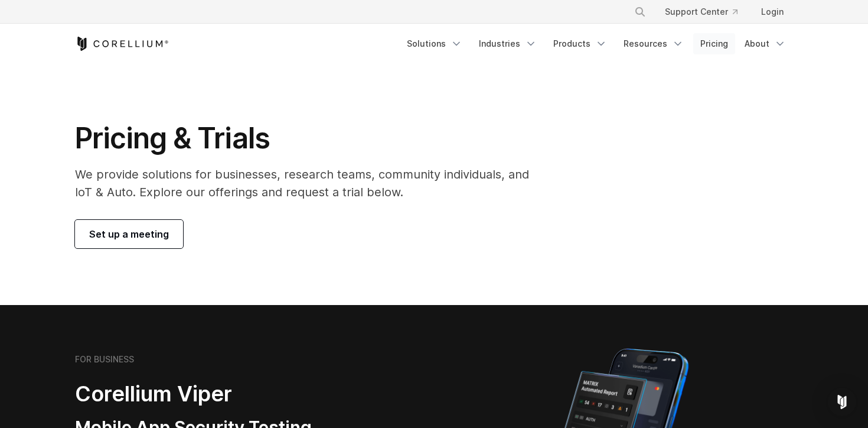 Image resolution: width=868 pixels, height=428 pixels. What do you see at coordinates (508, 44) in the screenshot?
I see `a: Industries` at bounding box center [508, 44].